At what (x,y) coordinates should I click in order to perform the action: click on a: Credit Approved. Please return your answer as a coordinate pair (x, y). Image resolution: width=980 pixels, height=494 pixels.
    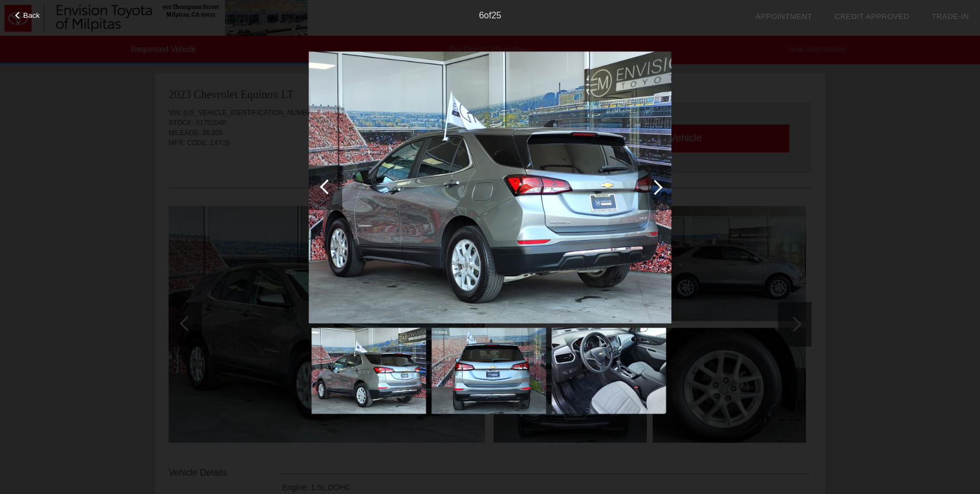
    Looking at the image, I should click on (871, 16).